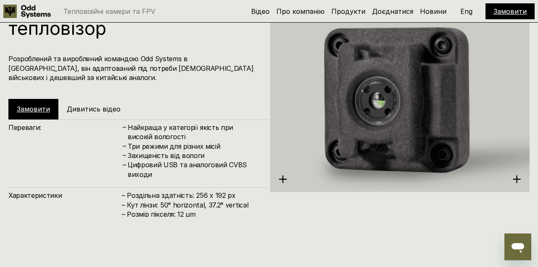  What do you see at coordinates (433, 11) in the screenshot?
I see `a: Новини` at bounding box center [433, 11].